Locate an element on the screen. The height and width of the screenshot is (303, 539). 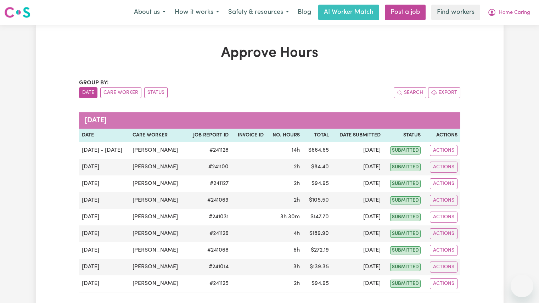
th: Date is located at coordinates (105, 135).